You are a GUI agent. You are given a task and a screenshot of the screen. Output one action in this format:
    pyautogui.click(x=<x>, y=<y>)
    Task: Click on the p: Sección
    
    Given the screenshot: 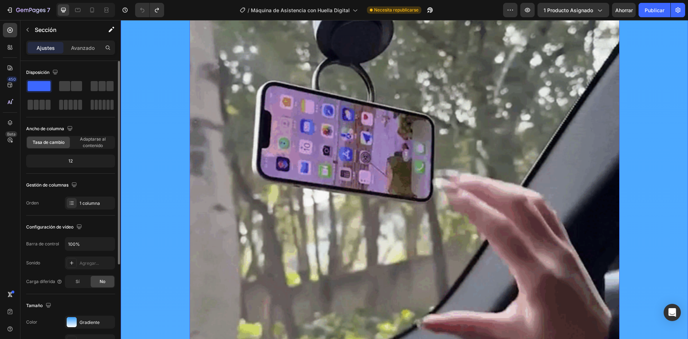 What is the action you would take?
    pyautogui.click(x=64, y=30)
    